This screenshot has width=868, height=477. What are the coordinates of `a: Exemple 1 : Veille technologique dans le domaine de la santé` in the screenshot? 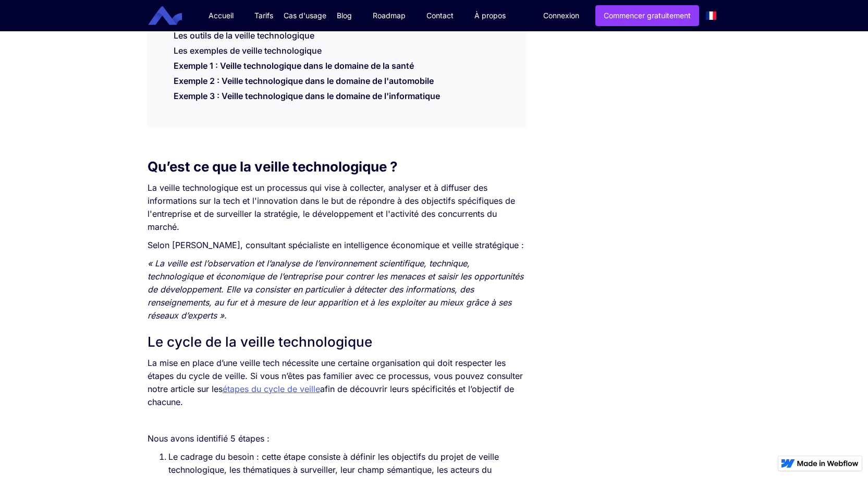 It's located at (294, 69).